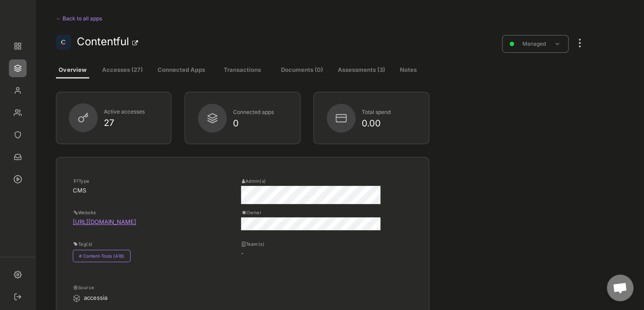  I want to click on div: Overview, so click(18, 46).